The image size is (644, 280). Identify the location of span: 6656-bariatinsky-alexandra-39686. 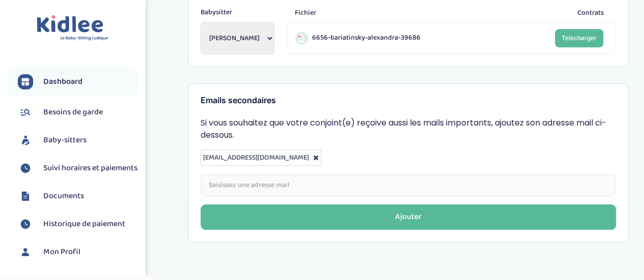
(366, 37).